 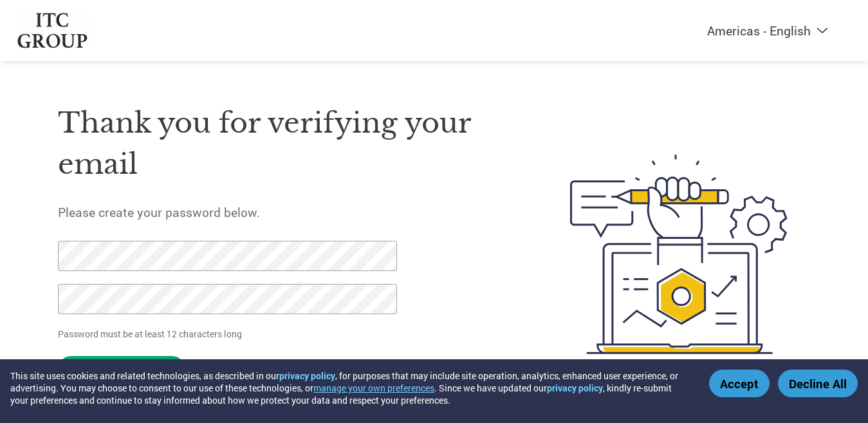 What do you see at coordinates (284, 144) in the screenshot?
I see `h1: Thank you for verifying your email` at bounding box center [284, 144].